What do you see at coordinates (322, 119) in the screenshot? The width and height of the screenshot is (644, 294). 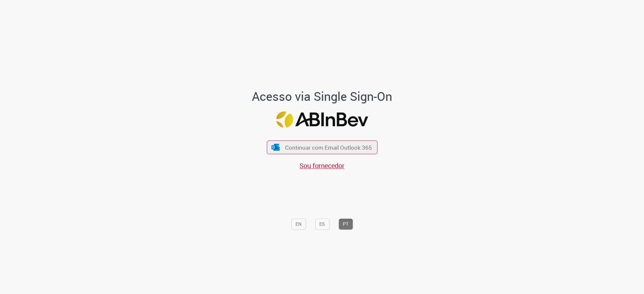 I see `img: Logo ABInBev` at bounding box center [322, 119].